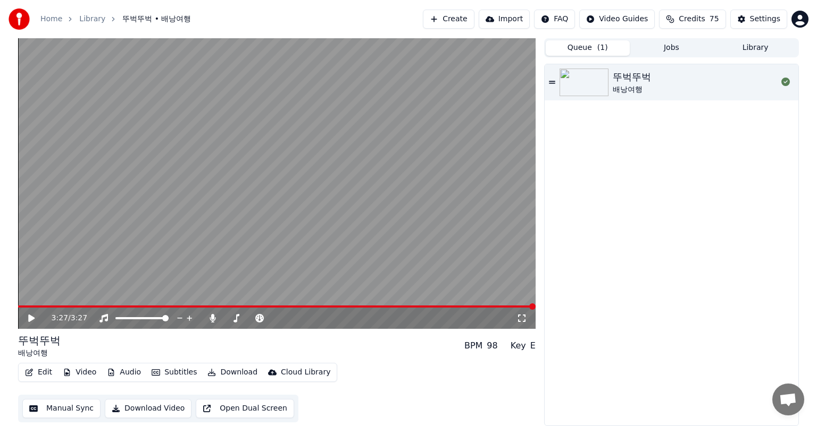 The width and height of the screenshot is (817, 426). What do you see at coordinates (758, 19) in the screenshot?
I see `button: Settings` at bounding box center [758, 19].